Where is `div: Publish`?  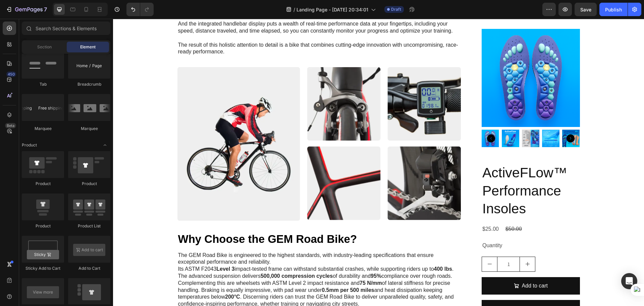 div: Publish is located at coordinates (614, 9).